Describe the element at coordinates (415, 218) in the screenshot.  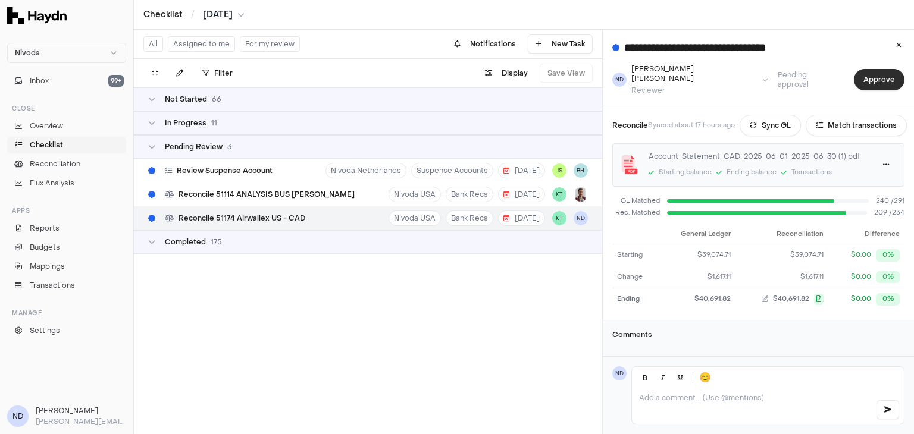
I see `button: Nivoda USA` at that location.